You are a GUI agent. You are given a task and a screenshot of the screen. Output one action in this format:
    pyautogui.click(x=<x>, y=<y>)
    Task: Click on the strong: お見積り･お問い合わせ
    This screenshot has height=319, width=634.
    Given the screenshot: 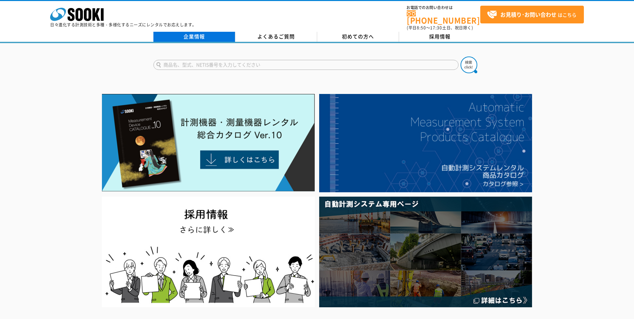 What is the action you would take?
    pyautogui.click(x=528, y=14)
    